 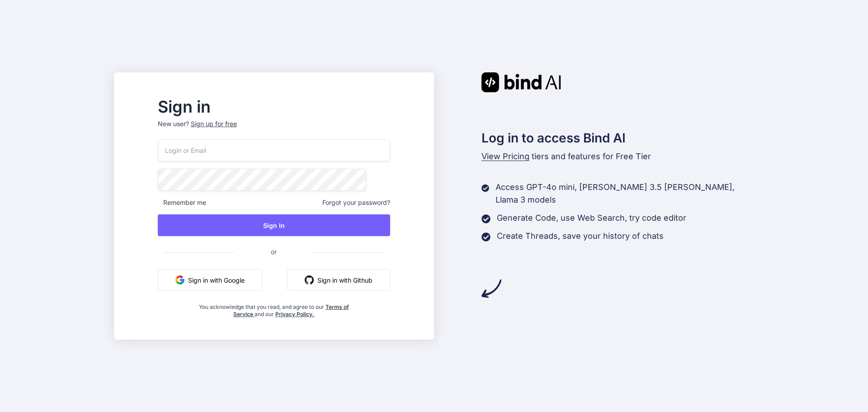 What do you see at coordinates (579, 236) in the screenshot?
I see `p: Create Threads, save your history of chats` at bounding box center [579, 236].